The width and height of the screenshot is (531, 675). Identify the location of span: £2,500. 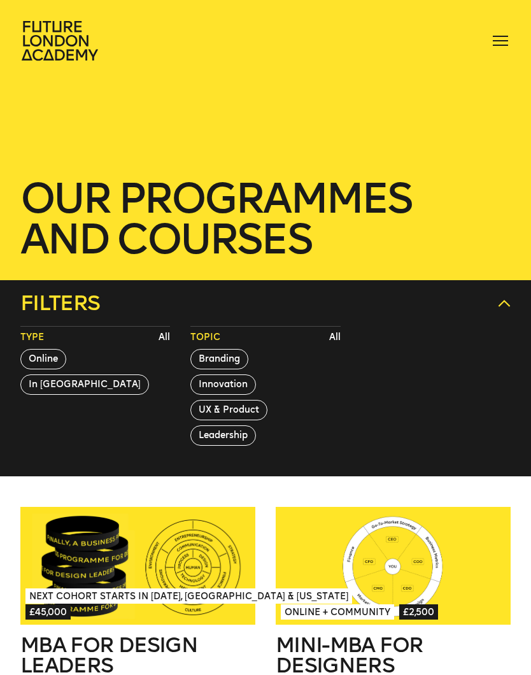
(418, 612).